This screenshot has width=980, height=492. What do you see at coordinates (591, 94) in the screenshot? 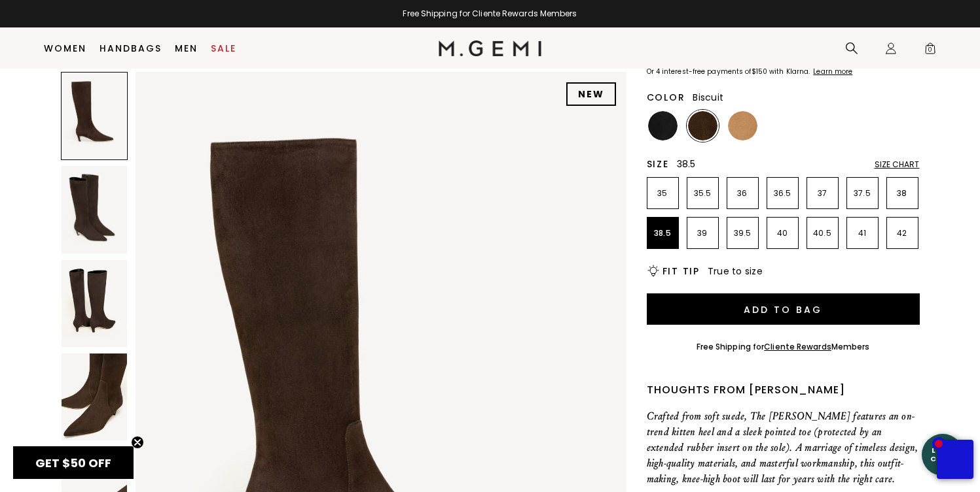
I see `div: NEW` at bounding box center [591, 94].